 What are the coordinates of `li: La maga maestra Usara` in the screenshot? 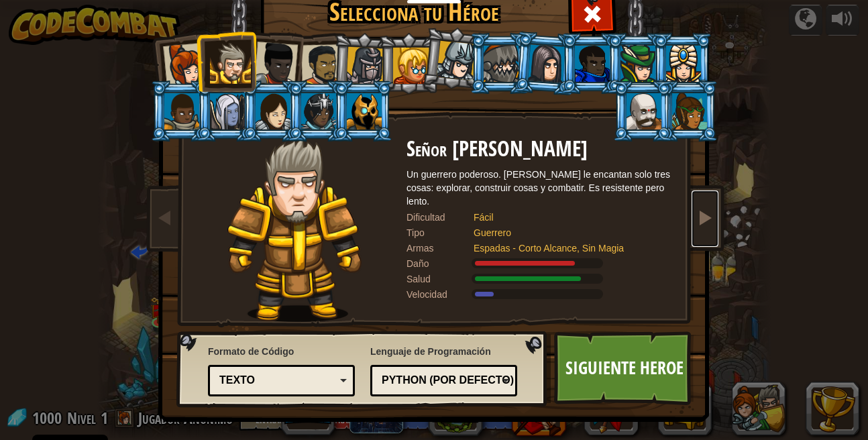 It's located at (318, 111).